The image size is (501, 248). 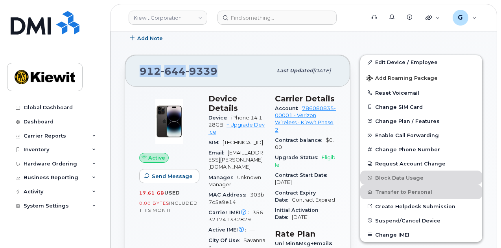 What do you see at coordinates (220, 118) in the screenshot?
I see `span: Device` at bounding box center [220, 118].